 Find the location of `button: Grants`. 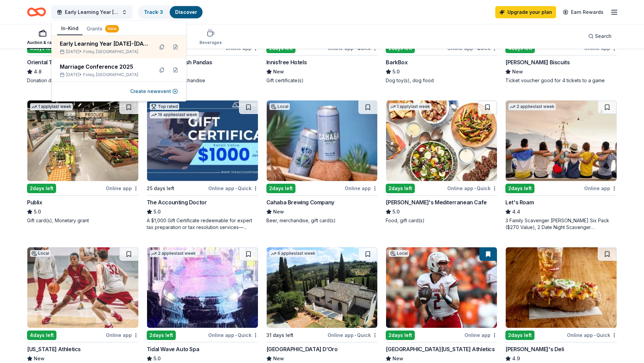

button: Grants is located at coordinates (103, 29).